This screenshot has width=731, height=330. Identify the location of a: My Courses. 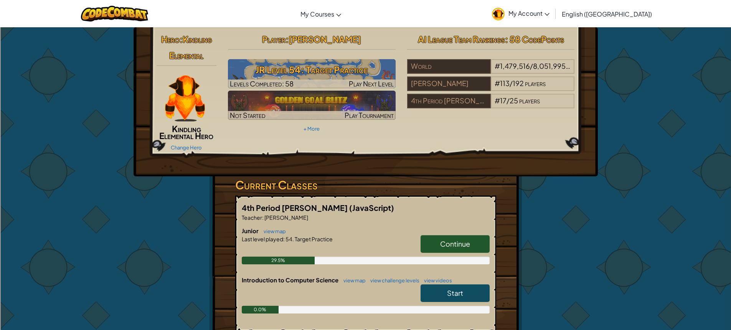
(321, 14).